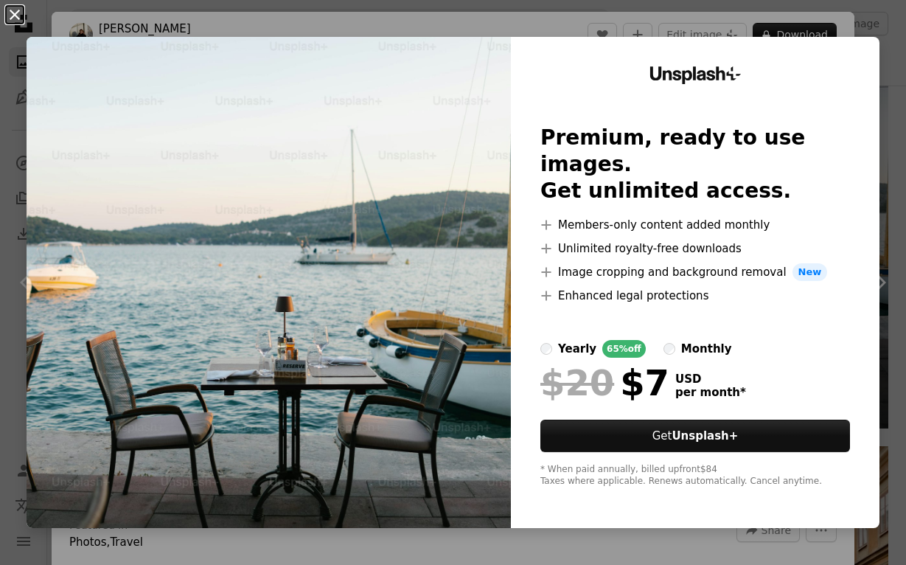 Image resolution: width=906 pixels, height=565 pixels. I want to click on span: $20, so click(577, 383).